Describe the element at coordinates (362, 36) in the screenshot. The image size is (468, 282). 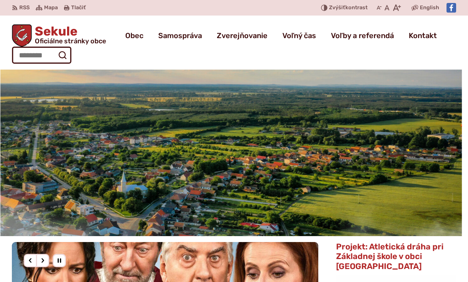
I see `span: Voľby a referendá` at that location.